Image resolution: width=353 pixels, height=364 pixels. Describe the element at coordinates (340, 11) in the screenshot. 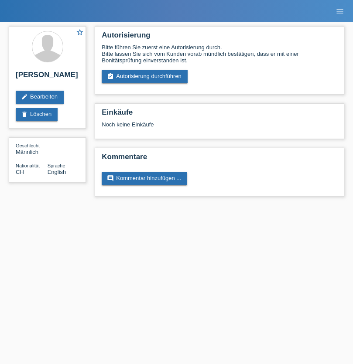

I see `a: menu` at that location.